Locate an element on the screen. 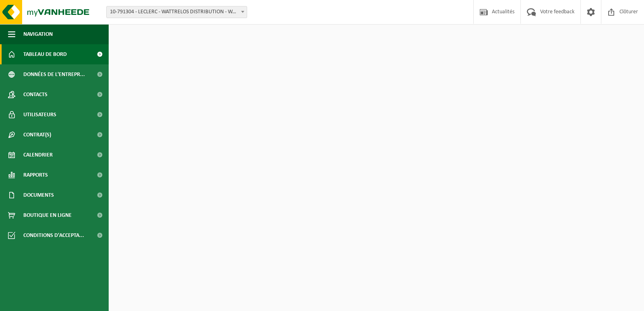  span: Navigation is located at coordinates (38, 34).